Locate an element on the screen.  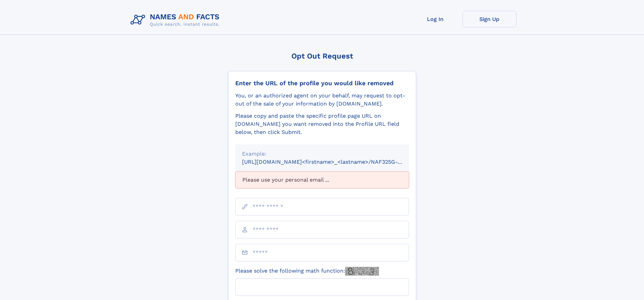
a: Sign Up is located at coordinates (490, 19).